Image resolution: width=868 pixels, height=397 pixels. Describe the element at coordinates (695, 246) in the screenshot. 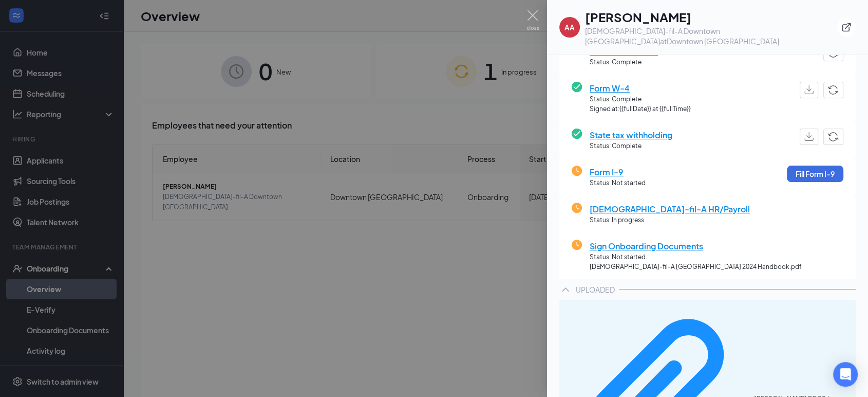

I see `span: Sign Onboarding Documents` at that location.